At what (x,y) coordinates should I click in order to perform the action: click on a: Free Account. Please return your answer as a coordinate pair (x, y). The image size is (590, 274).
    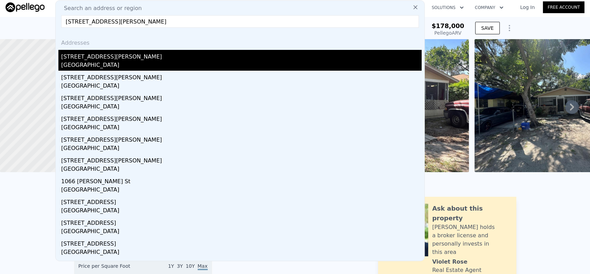
    Looking at the image, I should click on (564, 7).